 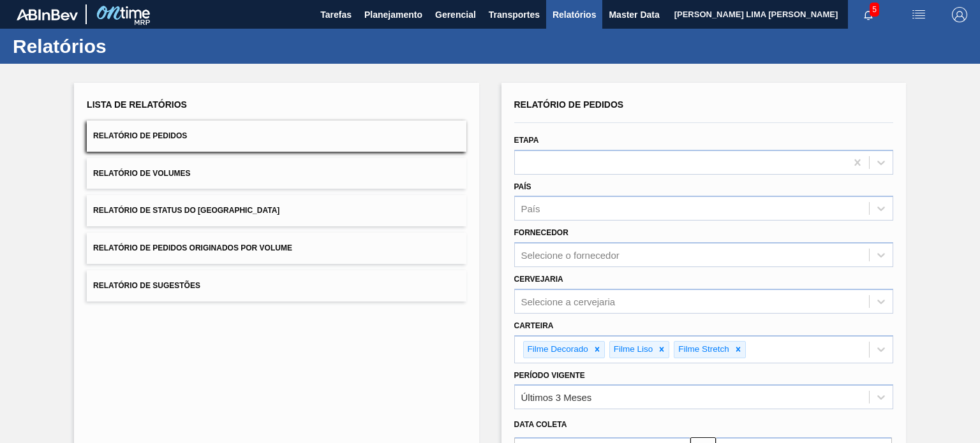 I want to click on span: Master Data, so click(x=633, y=15).